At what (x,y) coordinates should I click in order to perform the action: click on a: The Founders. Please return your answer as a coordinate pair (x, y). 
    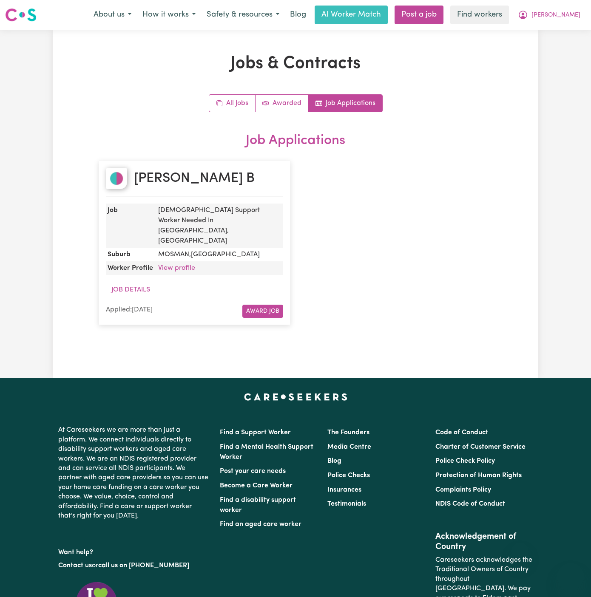
    Looking at the image, I should click on (348, 433).